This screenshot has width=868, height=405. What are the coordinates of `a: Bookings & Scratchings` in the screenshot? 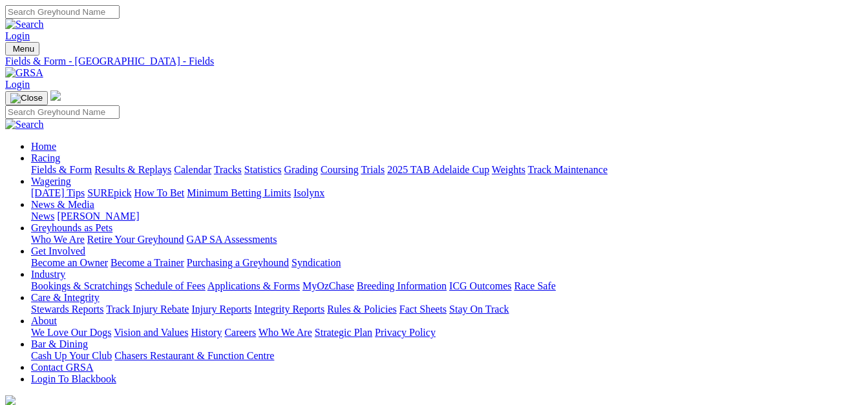 It's located at (81, 286).